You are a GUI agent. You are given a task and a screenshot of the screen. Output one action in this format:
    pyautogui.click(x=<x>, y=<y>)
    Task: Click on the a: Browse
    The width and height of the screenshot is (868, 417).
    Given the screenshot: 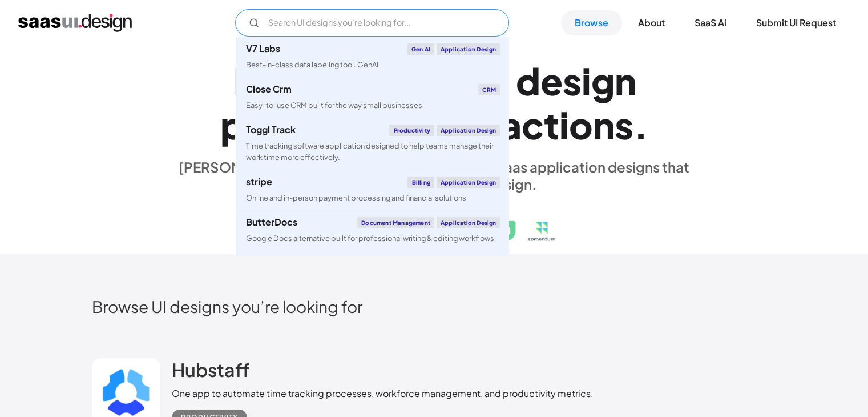 What is the action you would take?
    pyautogui.click(x=591, y=23)
    